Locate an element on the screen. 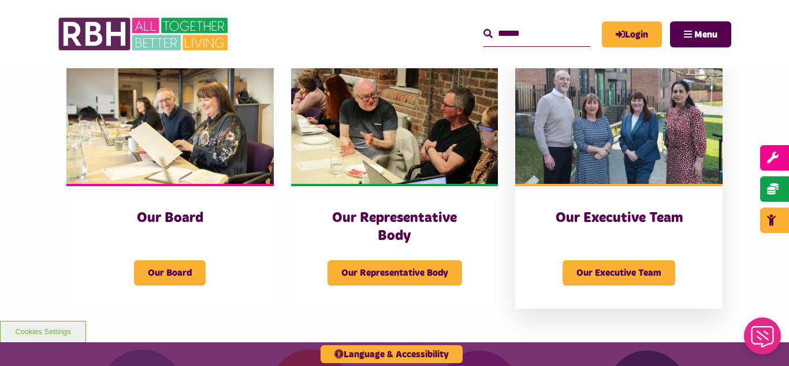 This screenshot has width=789, height=366. span: Our Executive Team is located at coordinates (619, 273).